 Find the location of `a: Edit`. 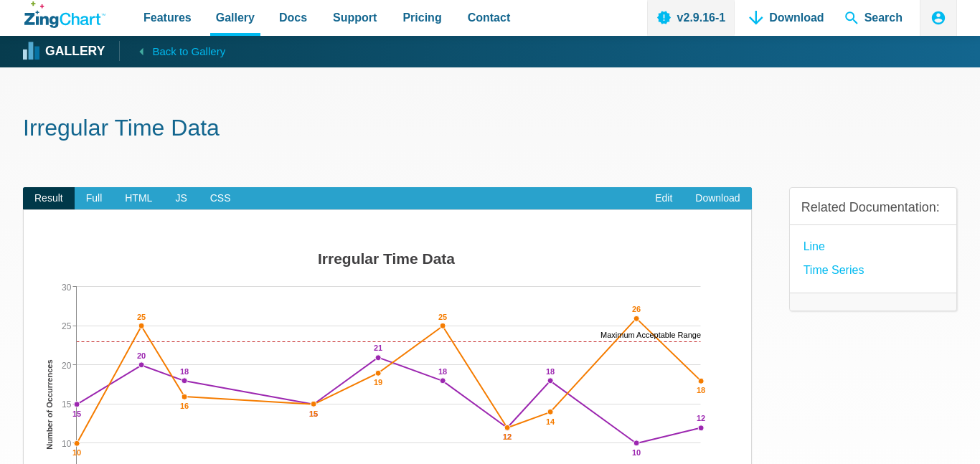

a: Edit is located at coordinates (664, 199).